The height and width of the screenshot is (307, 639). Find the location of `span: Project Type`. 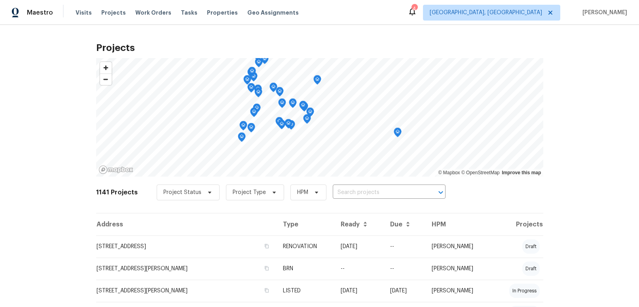

span: Project Type is located at coordinates (249, 193).